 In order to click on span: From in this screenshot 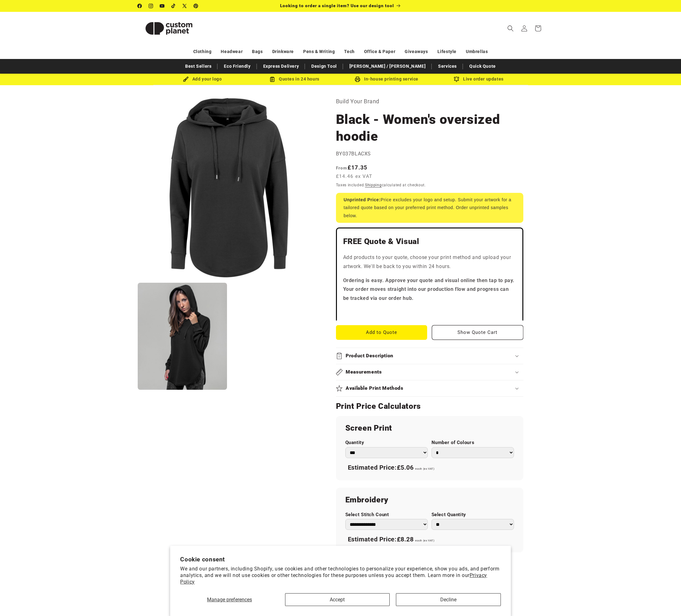, I will do `click(342, 168)`.